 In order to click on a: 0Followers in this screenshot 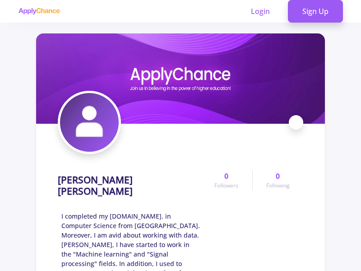, I will do `click(226, 180)`.